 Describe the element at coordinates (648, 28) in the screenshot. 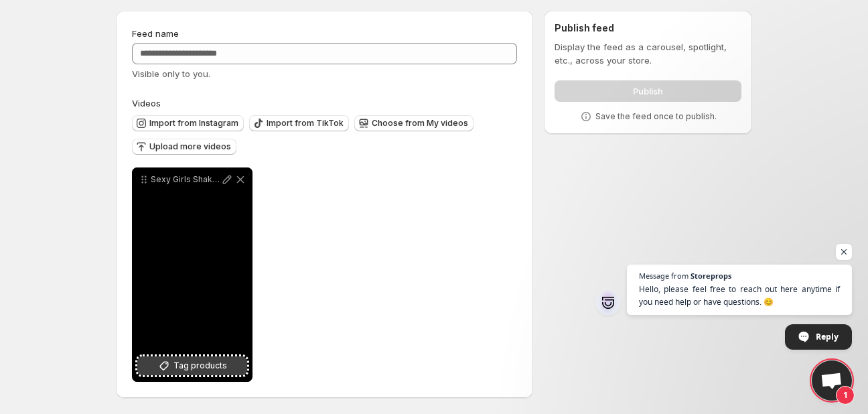

I see `h2: Publish feed` at that location.